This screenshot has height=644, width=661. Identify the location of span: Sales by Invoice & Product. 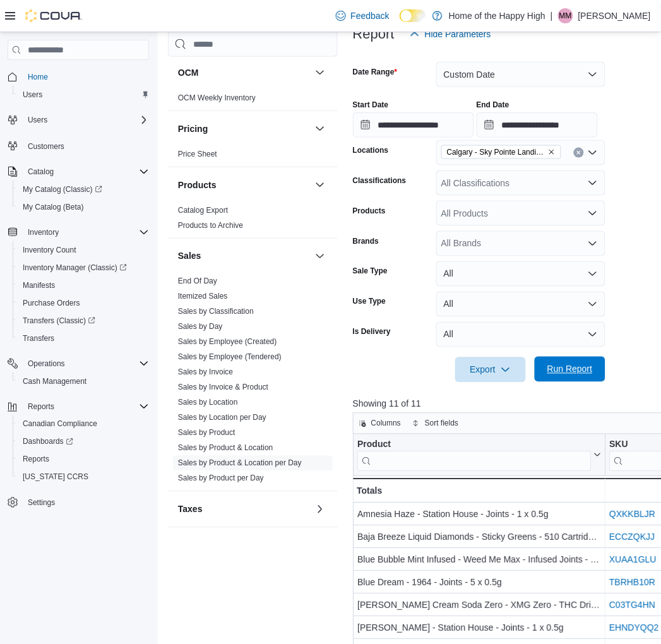
(223, 388).